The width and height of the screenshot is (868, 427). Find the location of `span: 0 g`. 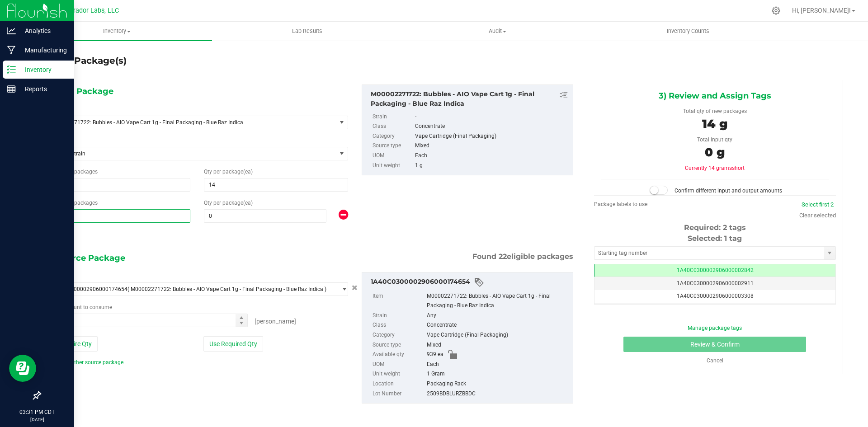

span: 0 g is located at coordinates (715, 152).